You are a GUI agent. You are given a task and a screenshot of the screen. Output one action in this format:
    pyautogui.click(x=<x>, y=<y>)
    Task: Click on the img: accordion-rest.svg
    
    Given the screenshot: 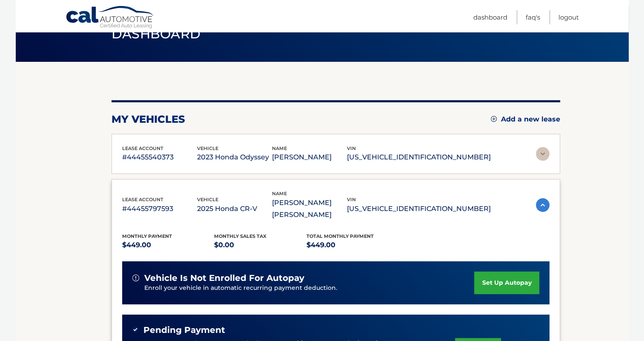 What is the action you would take?
    pyautogui.click(x=543, y=154)
    